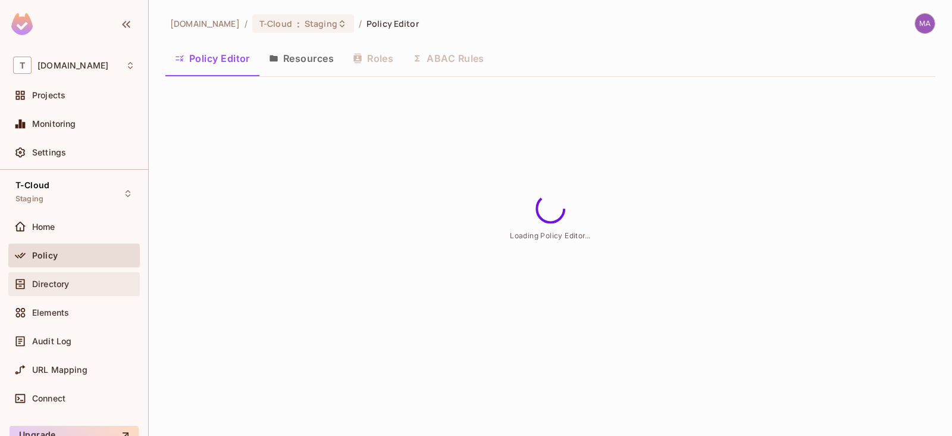  Describe the element at coordinates (51, 312) in the screenshot. I see `span: Elements` at that location.